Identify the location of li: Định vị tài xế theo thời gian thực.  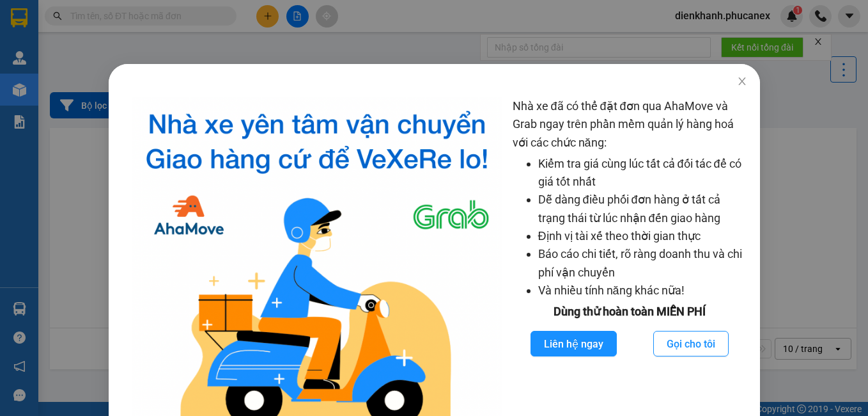
(642, 236).